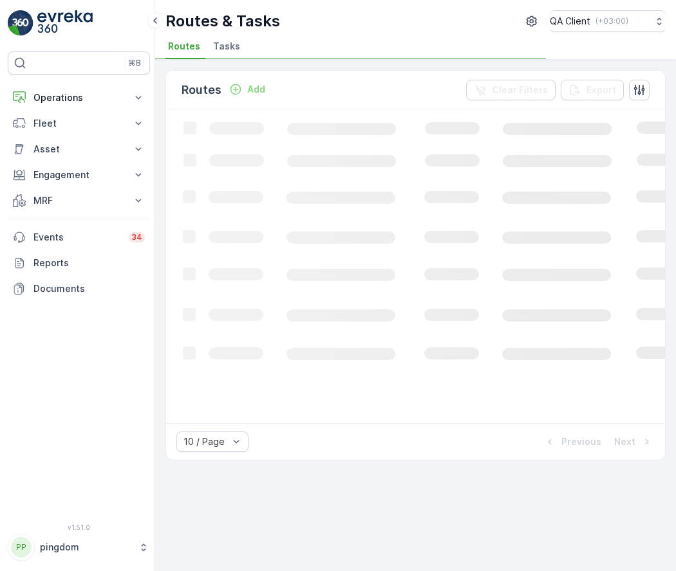 The height and width of the screenshot is (571, 676). I want to click on p: Routes & Tasks, so click(223, 21).